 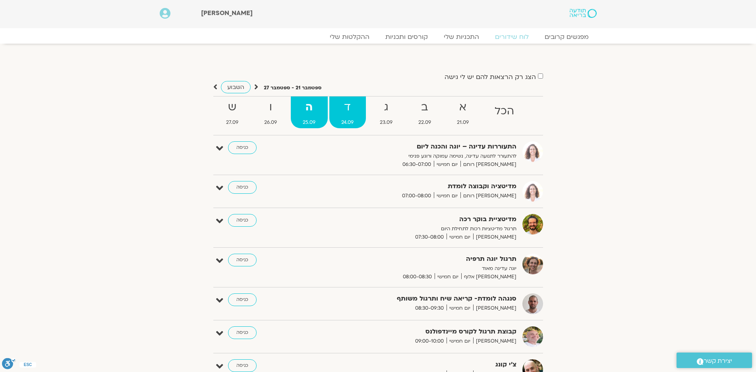 What do you see at coordinates (419, 147) in the screenshot?
I see `strong: התעוררות עדינה – יוגה והכנה ליום` at bounding box center [419, 147].